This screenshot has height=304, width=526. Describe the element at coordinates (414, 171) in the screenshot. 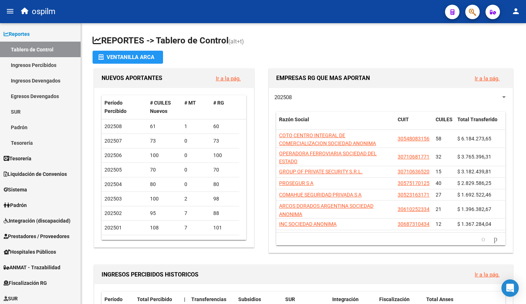

I see `span: 30710636520` at that location.